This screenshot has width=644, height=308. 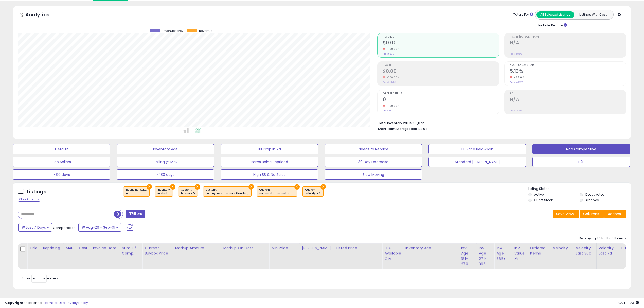 I want to click on span: Last 7 Days, so click(x=36, y=228).